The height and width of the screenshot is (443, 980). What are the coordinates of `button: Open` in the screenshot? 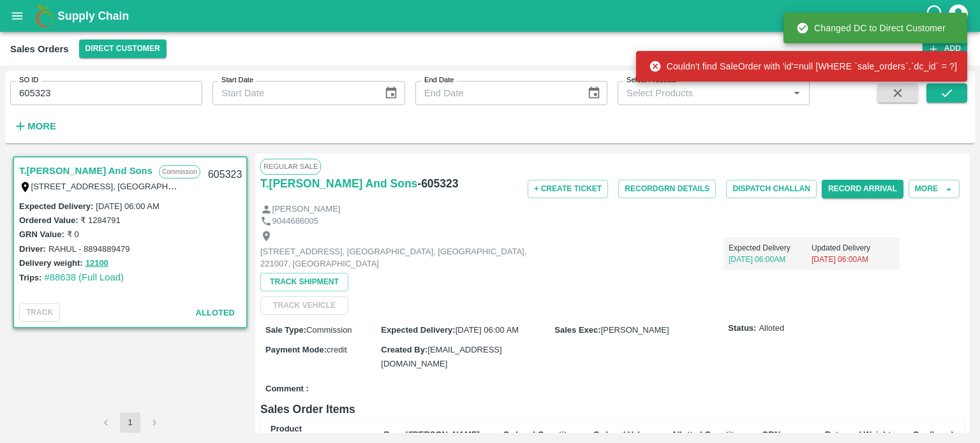 It's located at (797, 93).